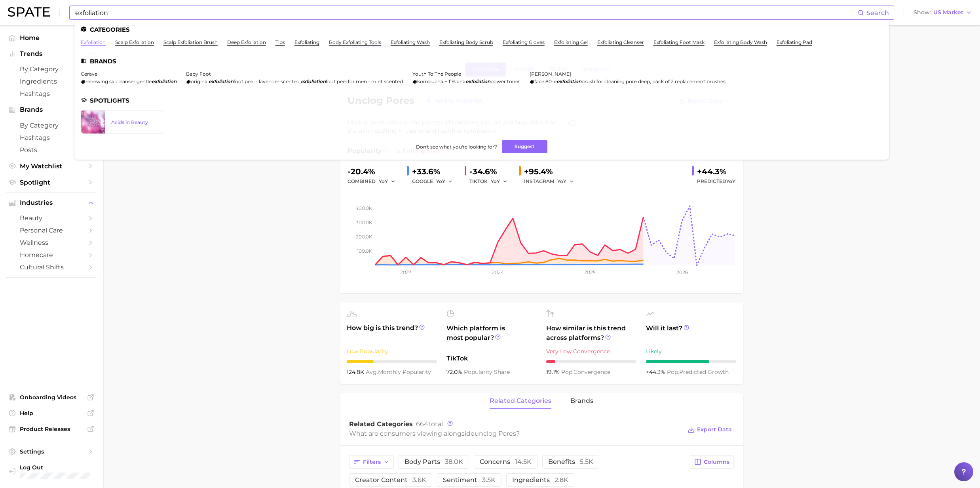 This screenshot has width=980, height=488. What do you see at coordinates (582, 401) in the screenshot?
I see `span: brands` at bounding box center [582, 401].